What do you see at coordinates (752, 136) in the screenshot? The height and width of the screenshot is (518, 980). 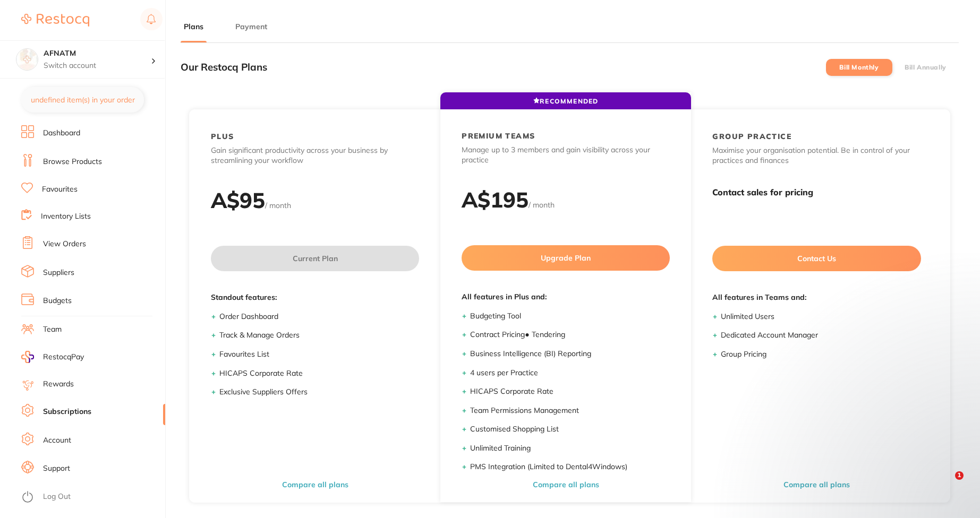 I see `h2: GROUP PRACTICE` at bounding box center [752, 136].